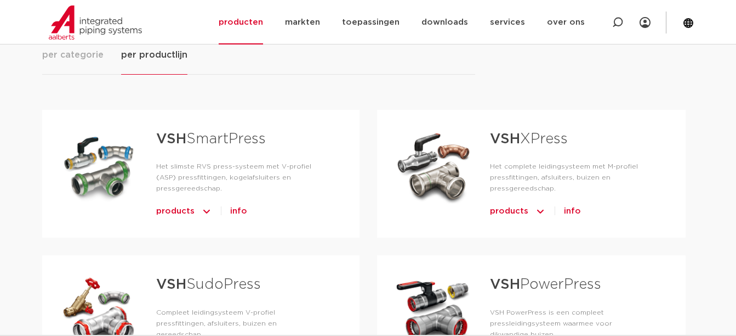 This screenshot has height=336, width=736. I want to click on a: VSHXPress, so click(529, 139).